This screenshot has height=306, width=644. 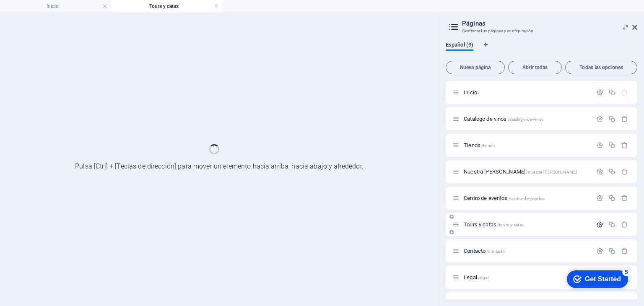 I want to click on button: Abrir todas, so click(x=535, y=68).